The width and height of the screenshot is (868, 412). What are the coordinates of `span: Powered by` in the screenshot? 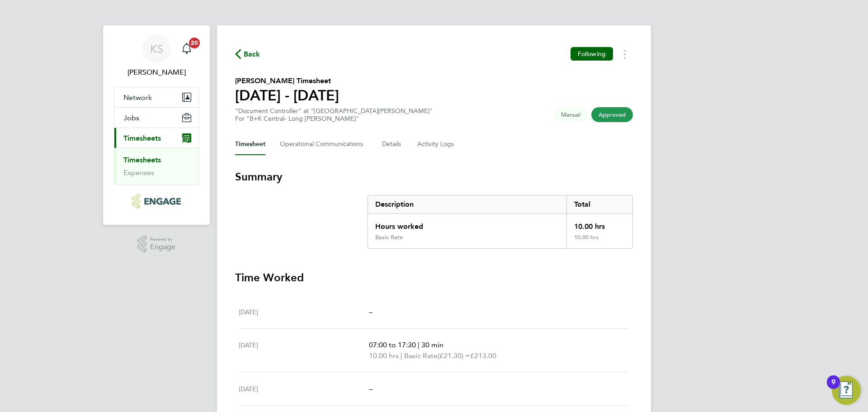 It's located at (163, 239).